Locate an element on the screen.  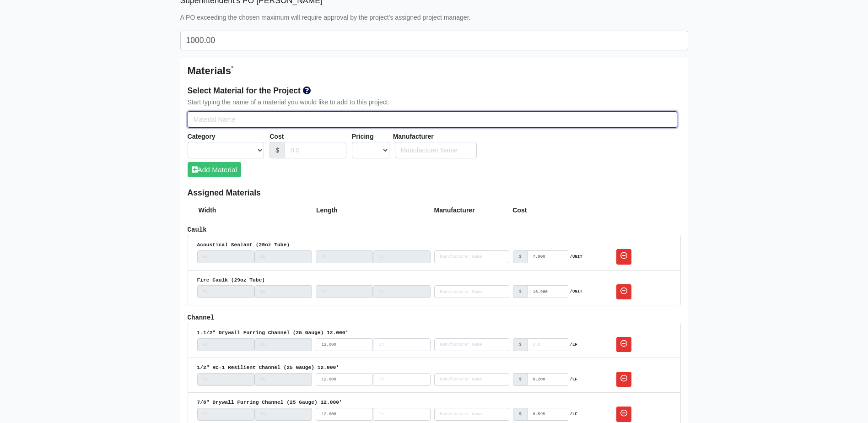
div: Start typing the name of a material you would like to add to this project. is located at coordinates (434, 102).